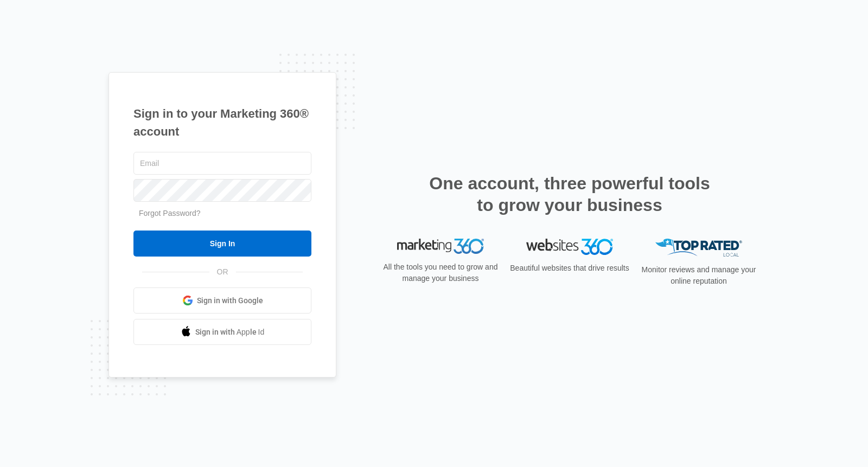 The width and height of the screenshot is (868, 467). I want to click on img: Top Rated Local, so click(699, 247).